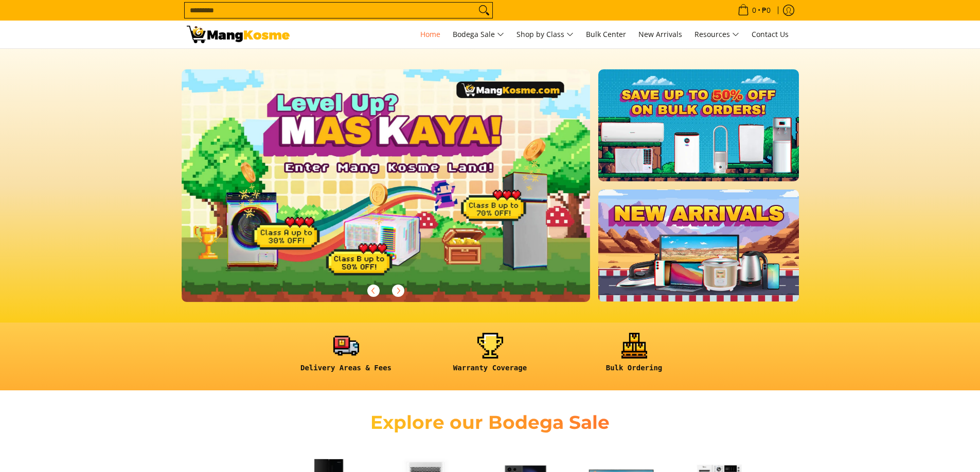 Image resolution: width=980 pixels, height=472 pixels. I want to click on a: <h6><strong>Bulk Ordering</strong></h6>, so click(634, 357).